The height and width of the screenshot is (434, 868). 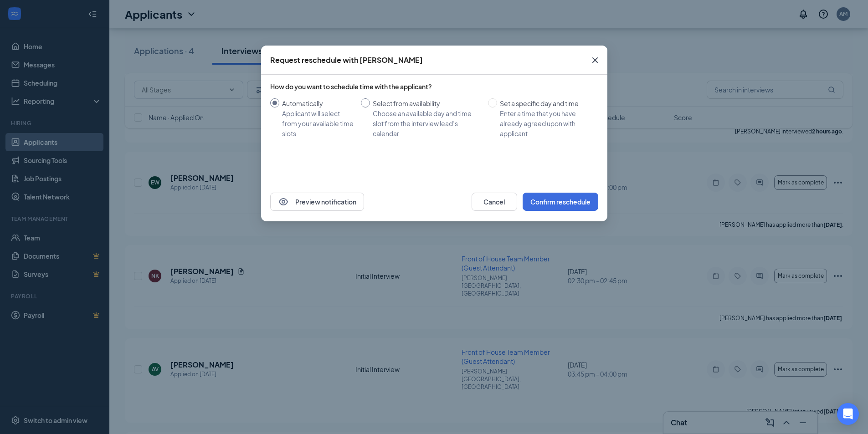 I want to click on div: Automatically, so click(x=317, y=104).